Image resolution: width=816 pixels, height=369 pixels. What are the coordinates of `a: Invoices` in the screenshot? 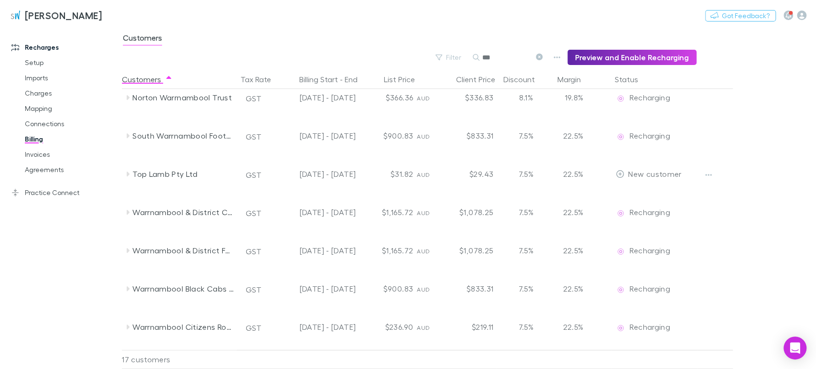 It's located at (72, 154).